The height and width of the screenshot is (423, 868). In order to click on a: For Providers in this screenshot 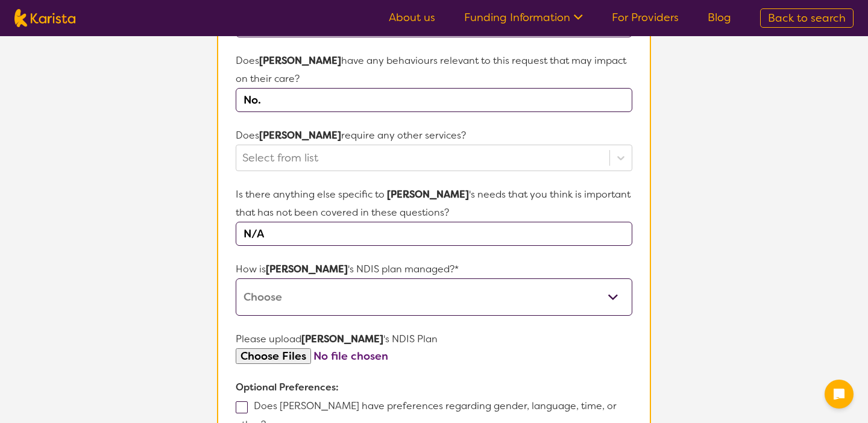, I will do `click(645, 17)`.